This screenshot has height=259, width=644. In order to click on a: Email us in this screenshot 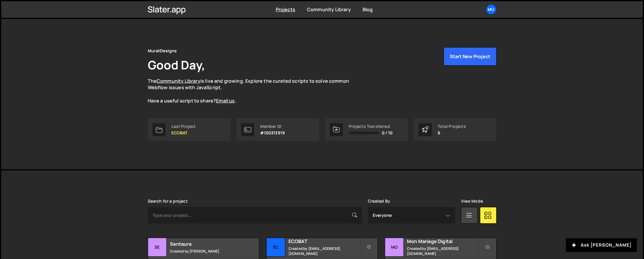, I will do `click(225, 100)`.